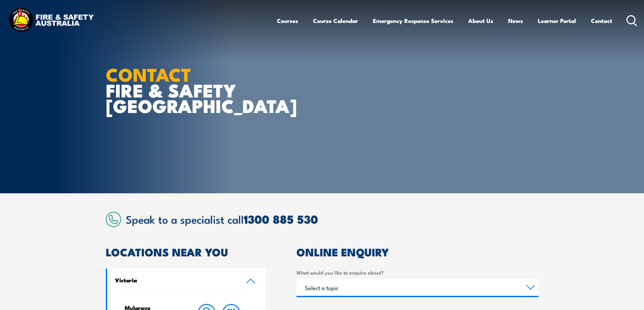 The image size is (644, 310). Describe the element at coordinates (187, 281) in the screenshot. I see `a: Victoria` at that location.